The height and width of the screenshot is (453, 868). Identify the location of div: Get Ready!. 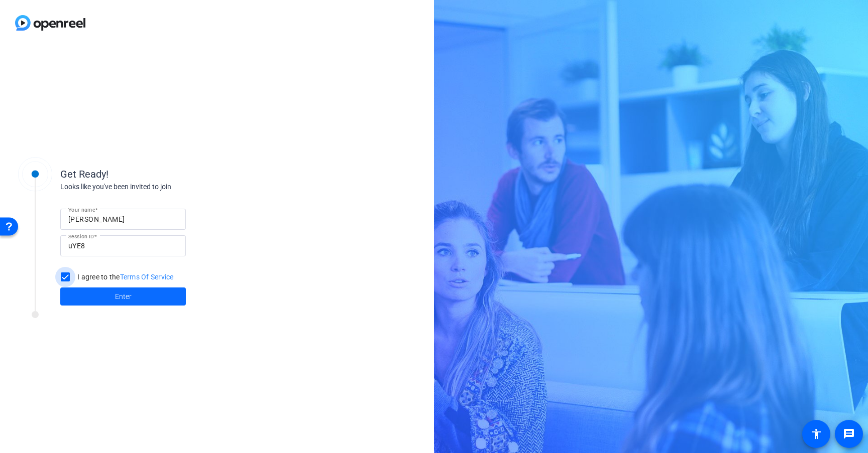
(161, 174).